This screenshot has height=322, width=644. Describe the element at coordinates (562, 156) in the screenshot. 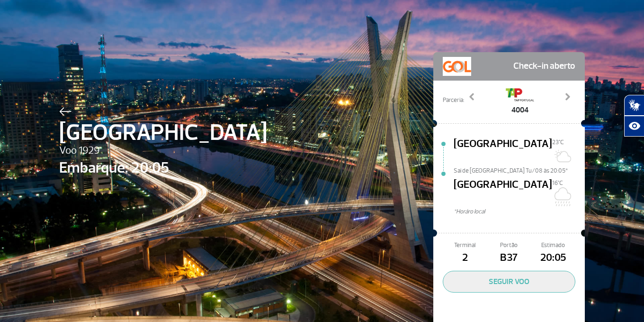

I see `img: Sol com algumas nuvens` at that location.